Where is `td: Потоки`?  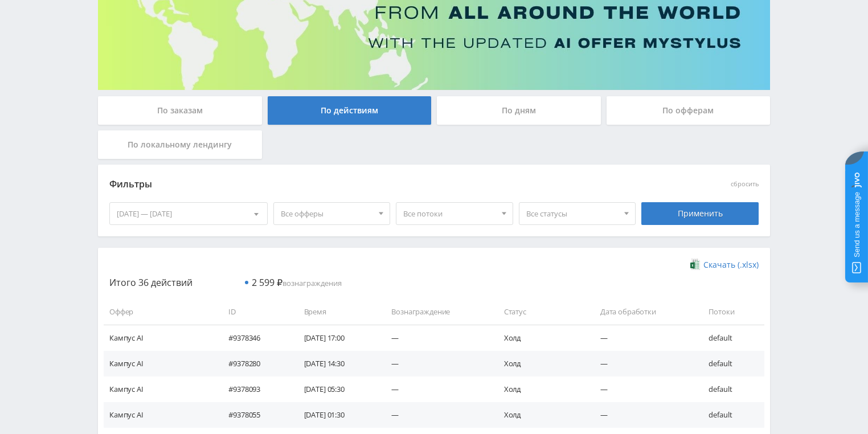 td: Потоки is located at coordinates (731, 311).